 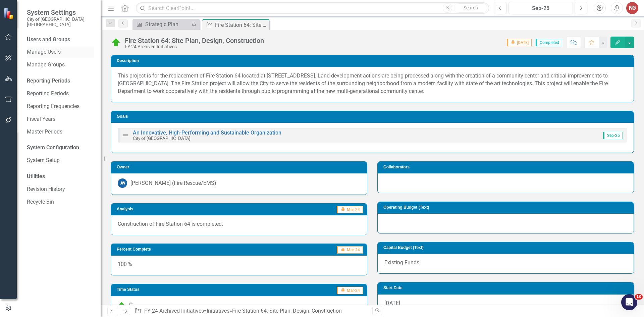 What do you see at coordinates (164, 209) in the screenshot?
I see `h3: Analysis` at bounding box center [164, 209].